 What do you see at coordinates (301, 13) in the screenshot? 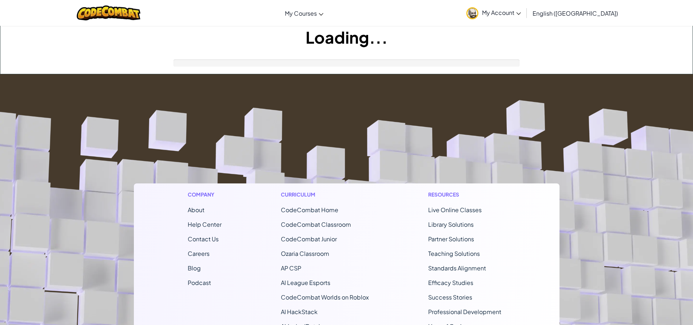
I see `span: My Courses` at bounding box center [301, 13].